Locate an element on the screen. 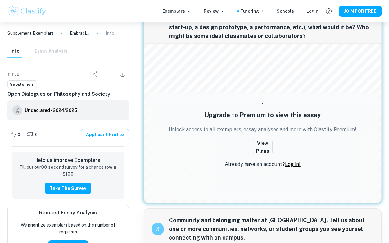 The height and width of the screenshot is (243, 389). button: View Plans is located at coordinates (263, 147).